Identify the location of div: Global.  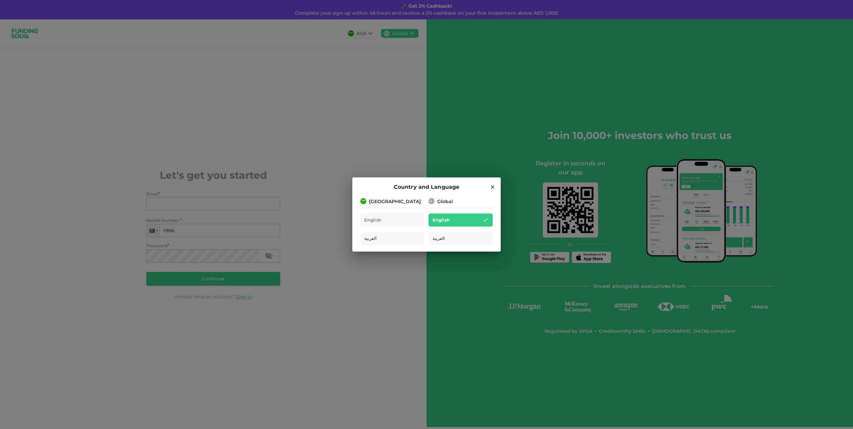
(445, 201).